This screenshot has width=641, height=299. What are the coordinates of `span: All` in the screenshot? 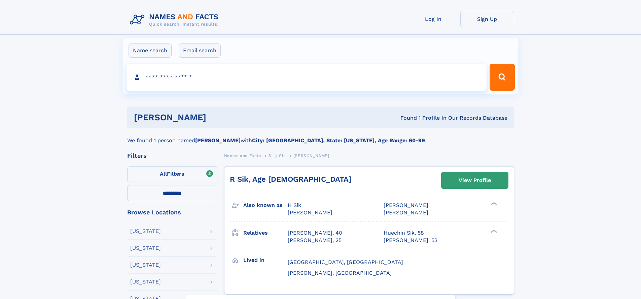 It's located at (163, 173).